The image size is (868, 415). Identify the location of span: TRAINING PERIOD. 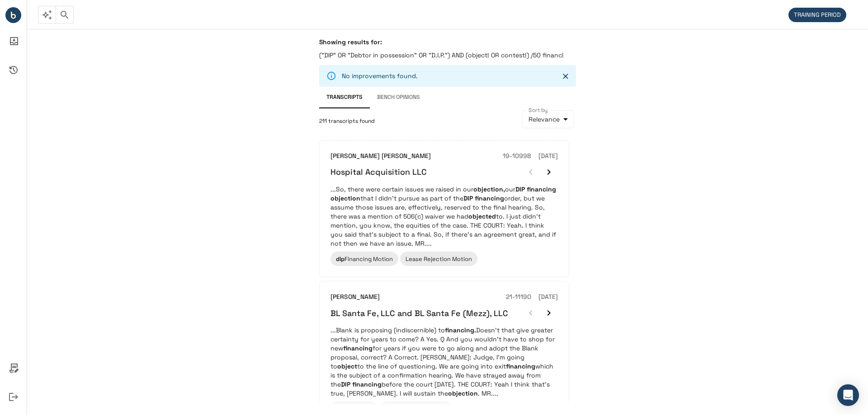
(817, 14).